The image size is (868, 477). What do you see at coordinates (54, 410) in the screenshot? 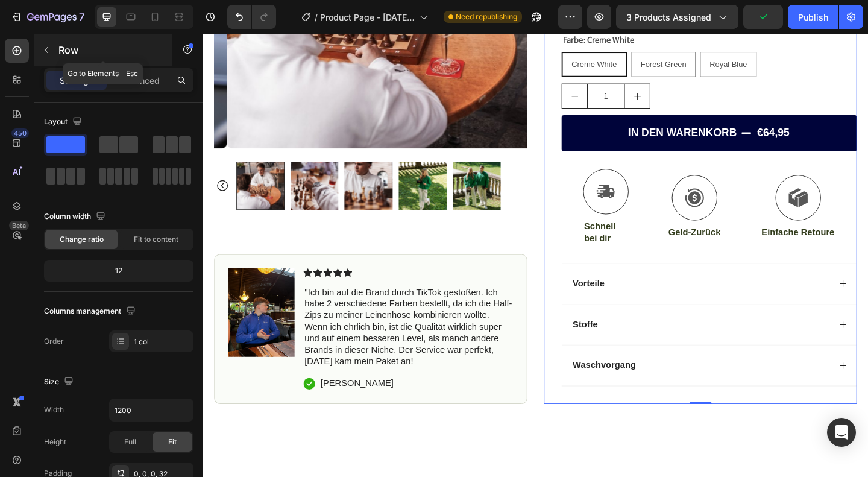
I see `div: Width` at bounding box center [54, 410].